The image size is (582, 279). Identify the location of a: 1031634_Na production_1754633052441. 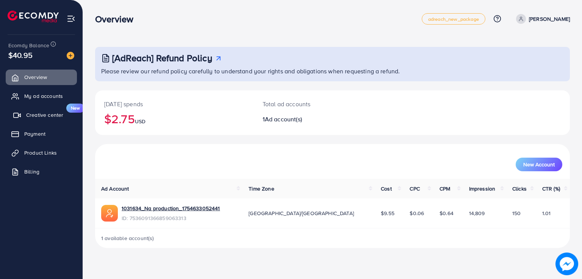
(171, 209).